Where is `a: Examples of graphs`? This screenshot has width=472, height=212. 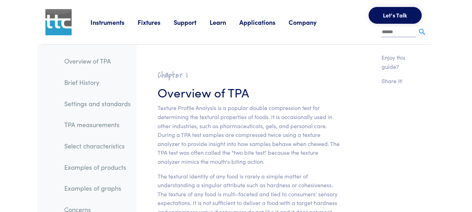 a: Examples of graphs is located at coordinates (97, 188).